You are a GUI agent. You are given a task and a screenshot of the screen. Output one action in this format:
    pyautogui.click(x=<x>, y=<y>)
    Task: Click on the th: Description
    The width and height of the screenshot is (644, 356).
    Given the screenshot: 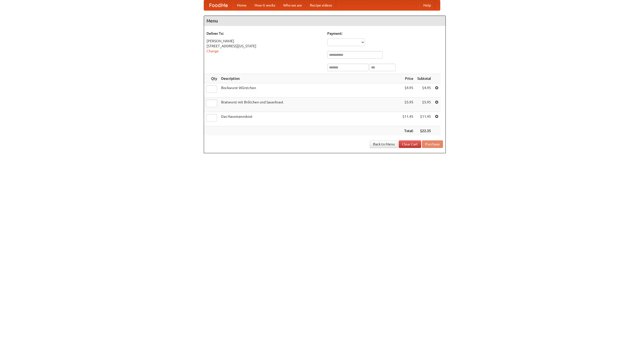 What is the action you would take?
    pyautogui.click(x=310, y=79)
    